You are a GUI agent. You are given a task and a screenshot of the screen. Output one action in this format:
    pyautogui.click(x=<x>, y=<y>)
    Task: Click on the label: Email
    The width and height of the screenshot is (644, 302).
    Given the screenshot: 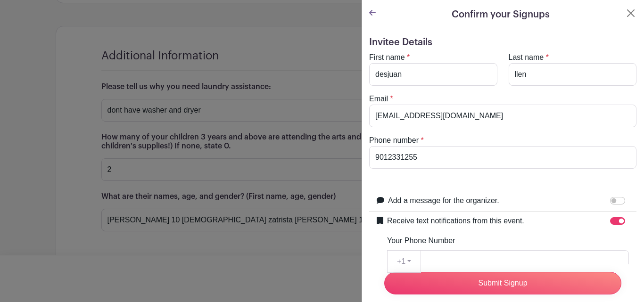 What is the action you would take?
    pyautogui.click(x=379, y=99)
    